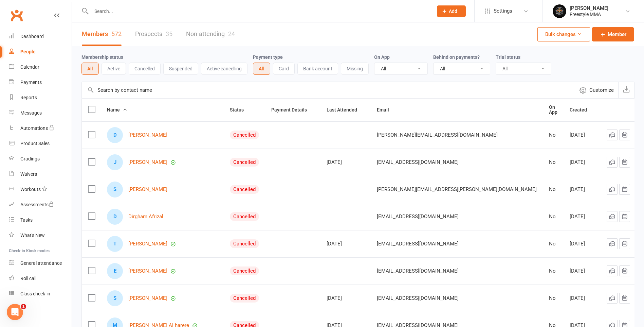 The height and width of the screenshot is (327, 644). Describe the element at coordinates (345, 110) in the screenshot. I see `span: Last Attended` at that location.